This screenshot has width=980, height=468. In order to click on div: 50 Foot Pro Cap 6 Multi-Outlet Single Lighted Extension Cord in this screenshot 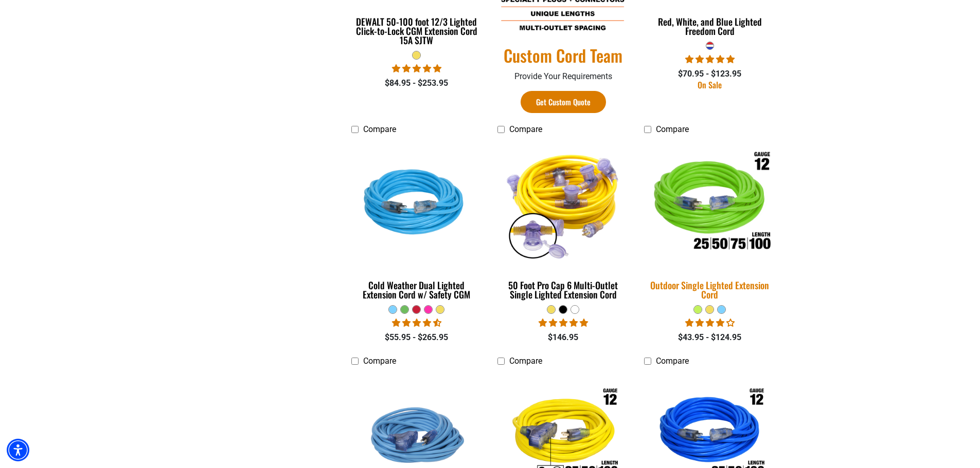, I will do `click(563, 290)`.